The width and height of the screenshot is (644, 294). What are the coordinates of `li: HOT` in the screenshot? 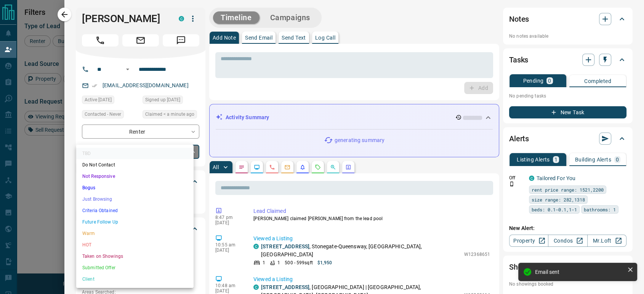 It's located at (135, 245).